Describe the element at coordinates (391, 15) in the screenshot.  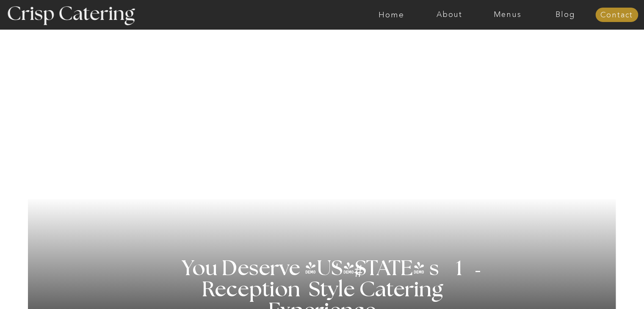
I see `nav: Home` at that location.